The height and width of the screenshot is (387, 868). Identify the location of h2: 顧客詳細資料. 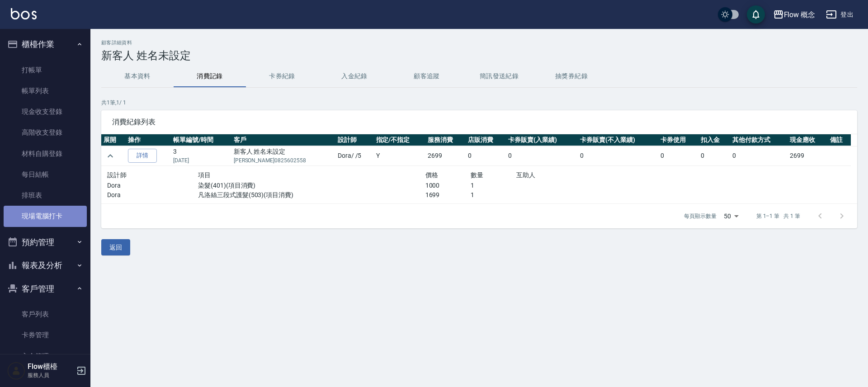
(479, 43).